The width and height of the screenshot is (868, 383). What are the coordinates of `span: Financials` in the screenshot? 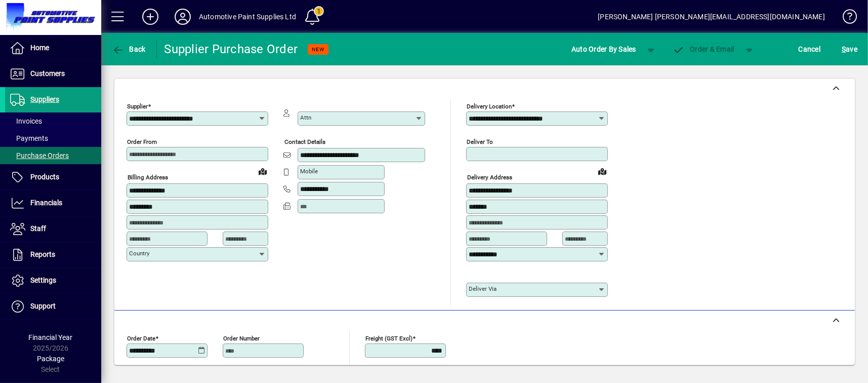 It's located at (46, 203).